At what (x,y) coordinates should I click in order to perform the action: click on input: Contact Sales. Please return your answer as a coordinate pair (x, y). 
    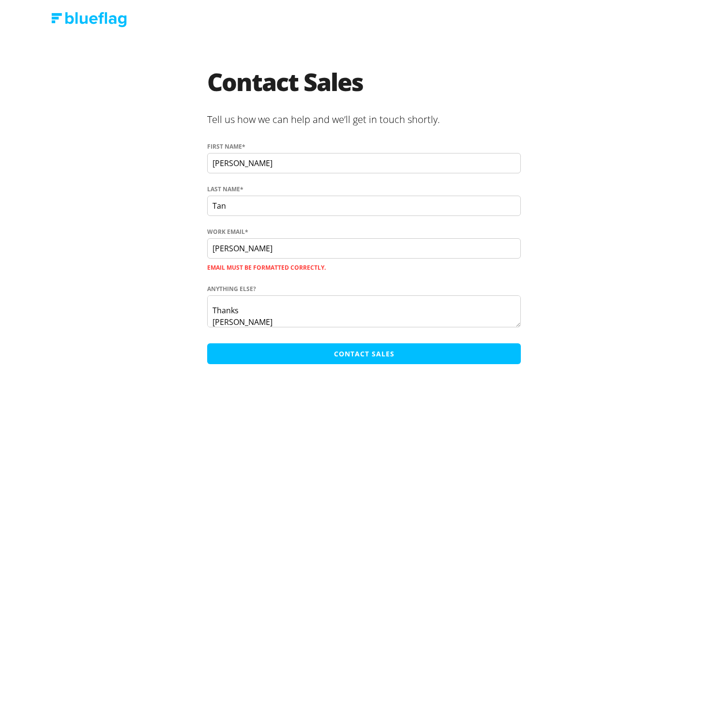
    Looking at the image, I should click on (364, 353).